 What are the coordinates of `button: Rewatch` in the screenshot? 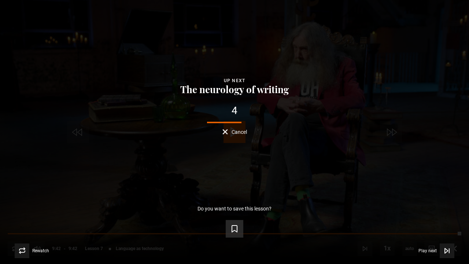 It's located at (32, 251).